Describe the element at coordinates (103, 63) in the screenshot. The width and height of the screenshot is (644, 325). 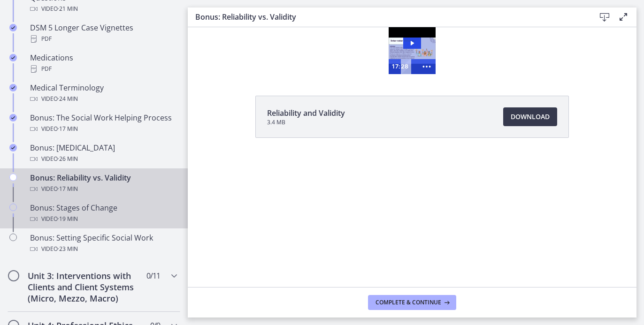
I see `div: Medications` at that location.